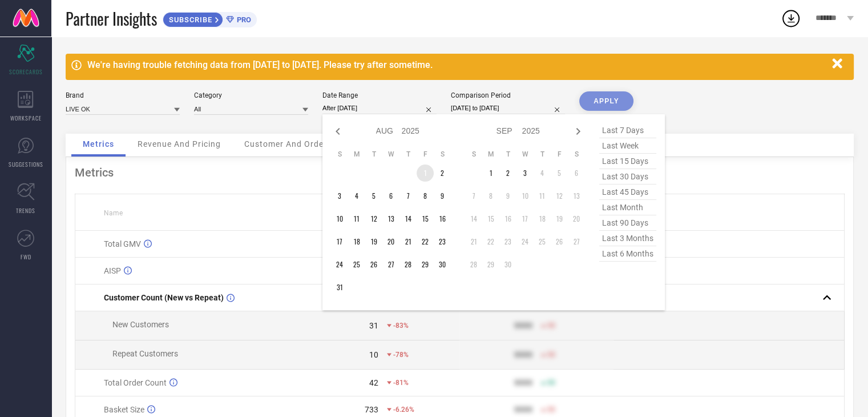  What do you see at coordinates (559, 241) in the screenshot?
I see `td: Fri Sep 26 2025` at bounding box center [559, 241].